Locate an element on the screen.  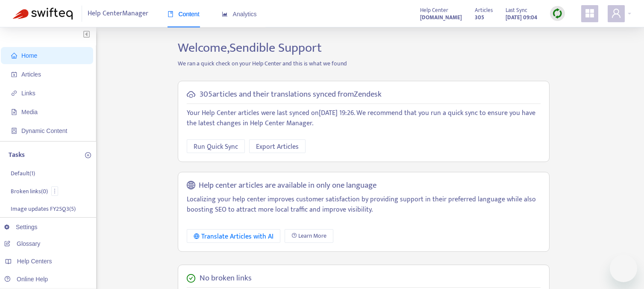
span: Help Center Manager is located at coordinates (118, 13).